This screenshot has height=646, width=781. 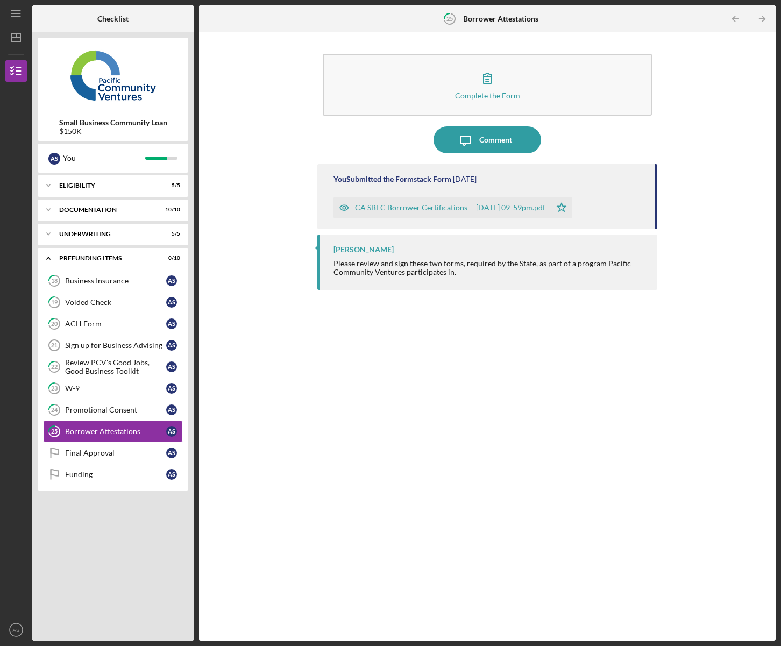 I want to click on tspan: 21, so click(x=54, y=345).